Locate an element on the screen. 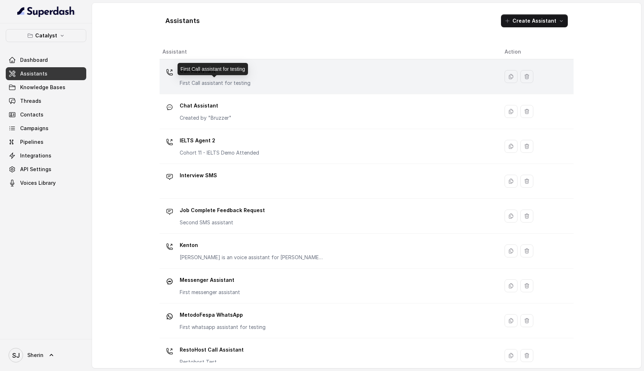  p: RestoHost Call Assistant is located at coordinates (212, 350).